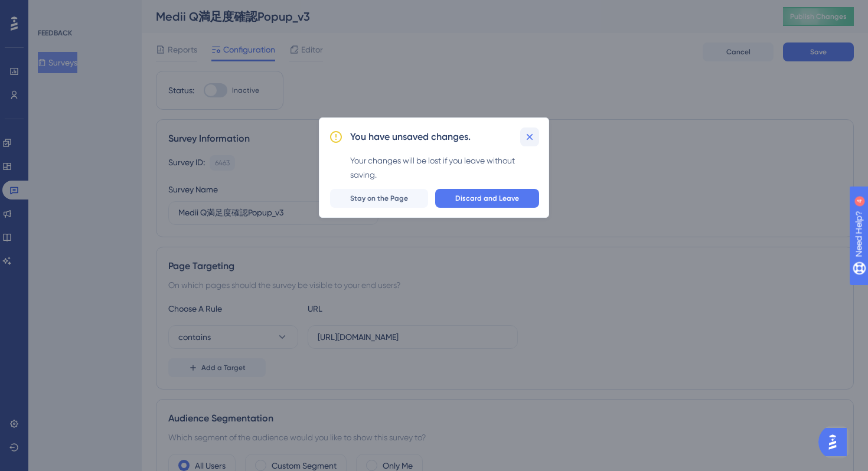  I want to click on span: Discard and Leave, so click(487, 199).